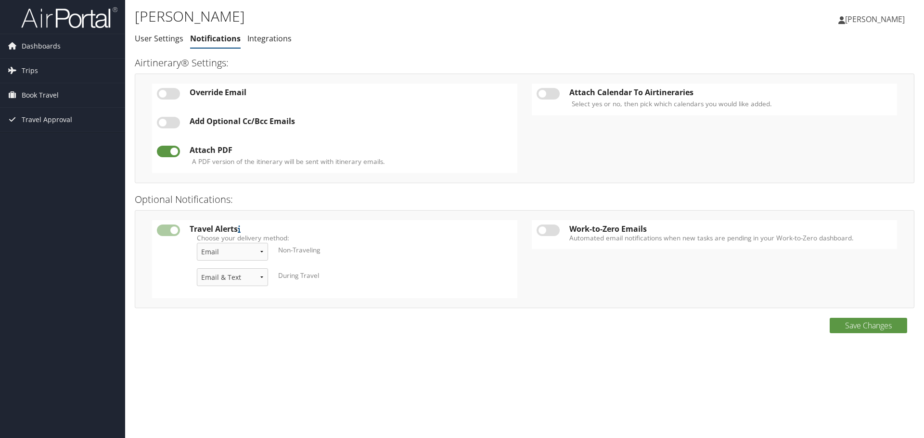 This screenshot has height=438, width=924. Describe the element at coordinates (288, 162) in the screenshot. I see `label: A PDF version of the itinerary will be sent with itinerary emails.` at that location.